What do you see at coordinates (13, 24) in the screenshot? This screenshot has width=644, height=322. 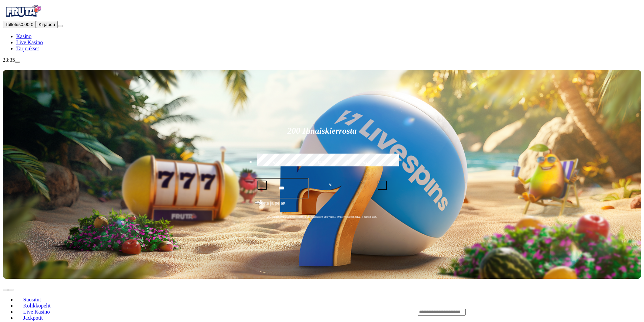 I see `span: Talletus` at bounding box center [13, 24].